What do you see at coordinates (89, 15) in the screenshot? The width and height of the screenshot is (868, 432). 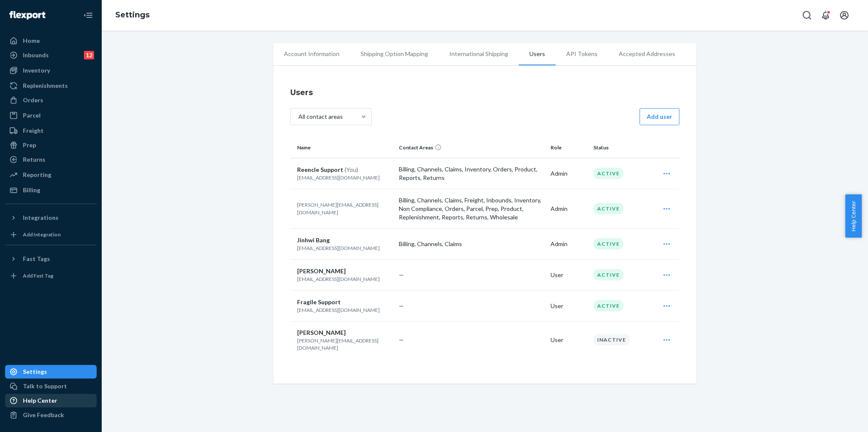 I see `button: Close Navigation` at bounding box center [89, 15].